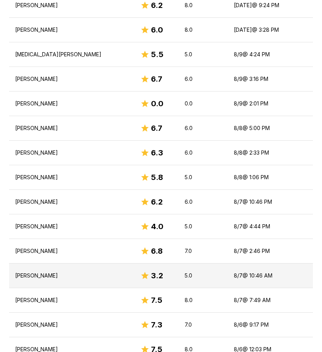 The width and height of the screenshot is (322, 352). I want to click on h6: 6.2, so click(157, 202).